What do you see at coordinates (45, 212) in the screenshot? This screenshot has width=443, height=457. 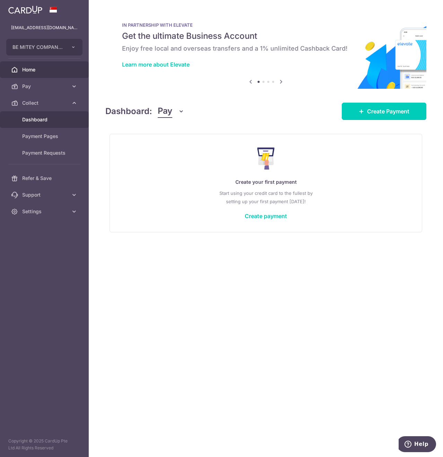 I see `span: Settings` at bounding box center [45, 212].